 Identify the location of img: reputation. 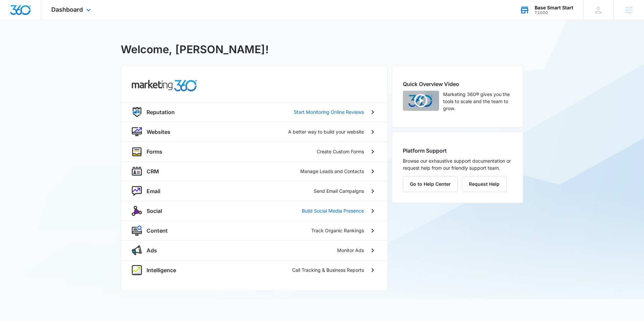
(137, 112).